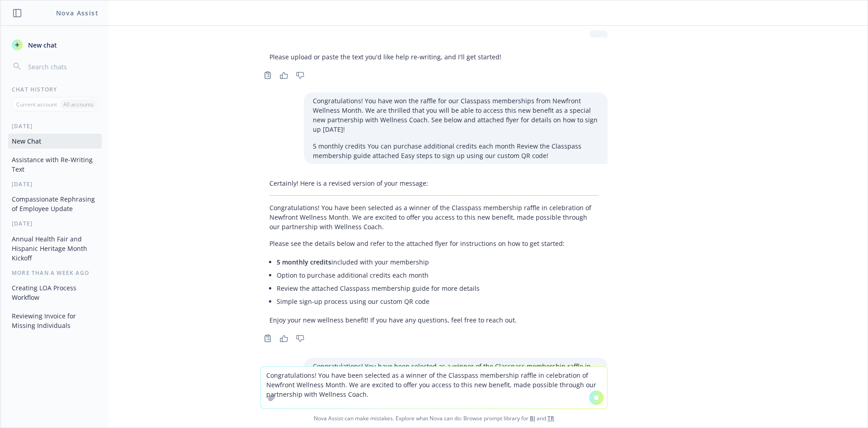 The height and width of the screenshot is (428, 868). Describe the element at coordinates (78, 104) in the screenshot. I see `p: All accounts` at that location.